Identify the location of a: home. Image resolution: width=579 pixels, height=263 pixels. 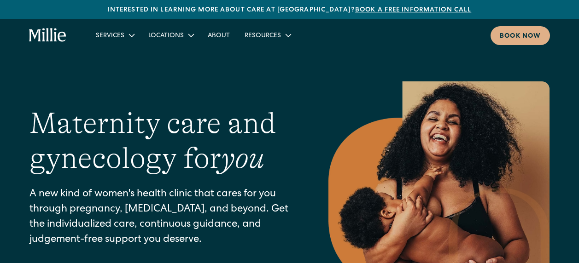
(47, 35).